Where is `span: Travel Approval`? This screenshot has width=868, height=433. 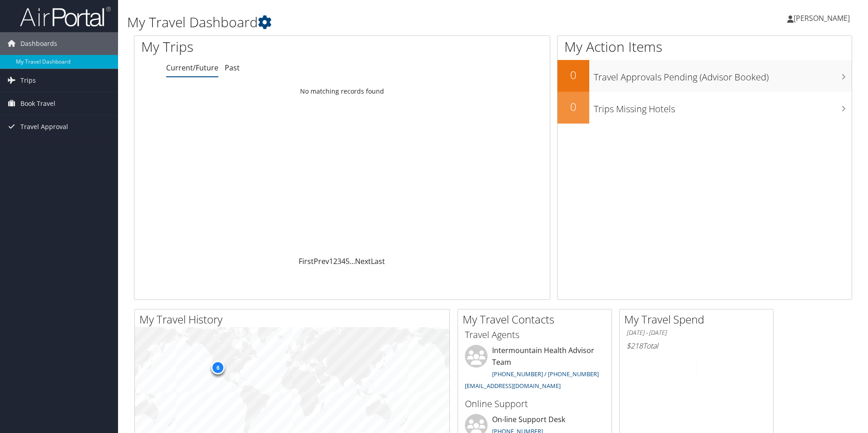
span: Travel Approval is located at coordinates (44, 127).